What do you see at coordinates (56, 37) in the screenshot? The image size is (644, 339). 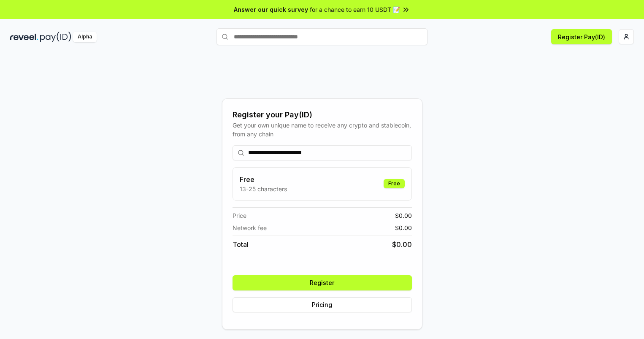 I see `img: pay_id` at bounding box center [56, 37].